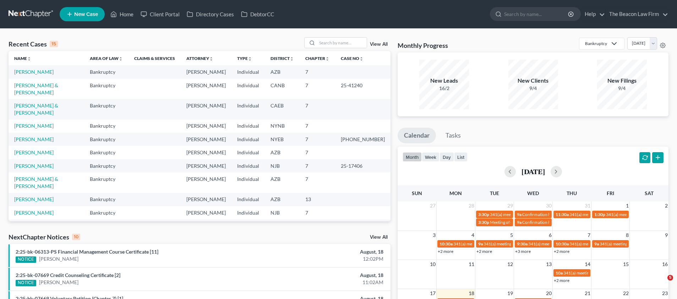 The width and height of the screenshot is (677, 299). What do you see at coordinates (549, 265) in the screenshot?
I see `span: 13` at bounding box center [549, 265].